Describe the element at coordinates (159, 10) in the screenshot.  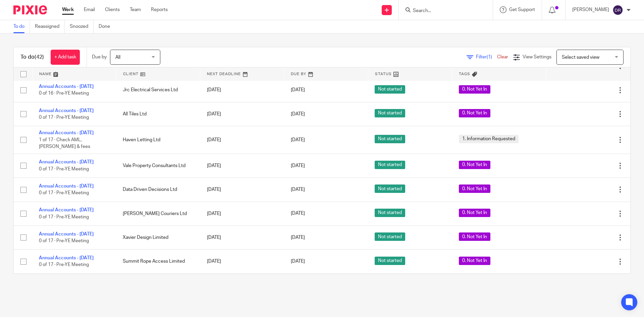
I see `a: Reports` at that location.